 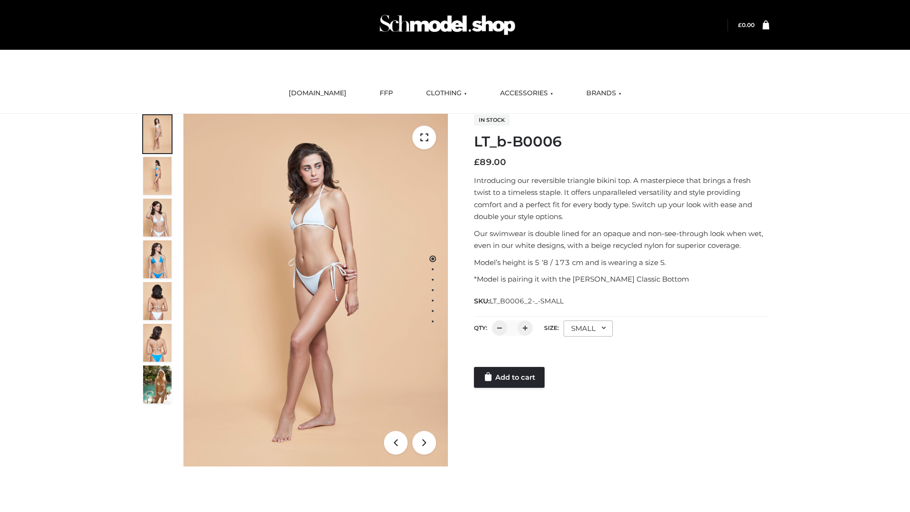 What do you see at coordinates (386, 93) in the screenshot?
I see `a: FFP` at bounding box center [386, 93].